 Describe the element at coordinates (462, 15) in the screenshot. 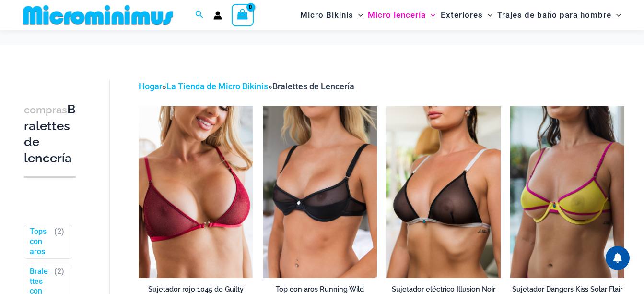

I see `font: Exteriores` at that location.